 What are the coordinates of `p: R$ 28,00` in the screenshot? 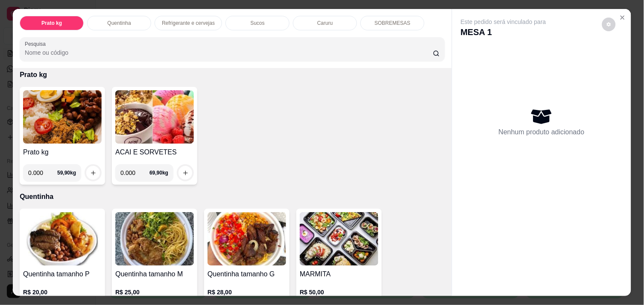 It's located at (247, 293).